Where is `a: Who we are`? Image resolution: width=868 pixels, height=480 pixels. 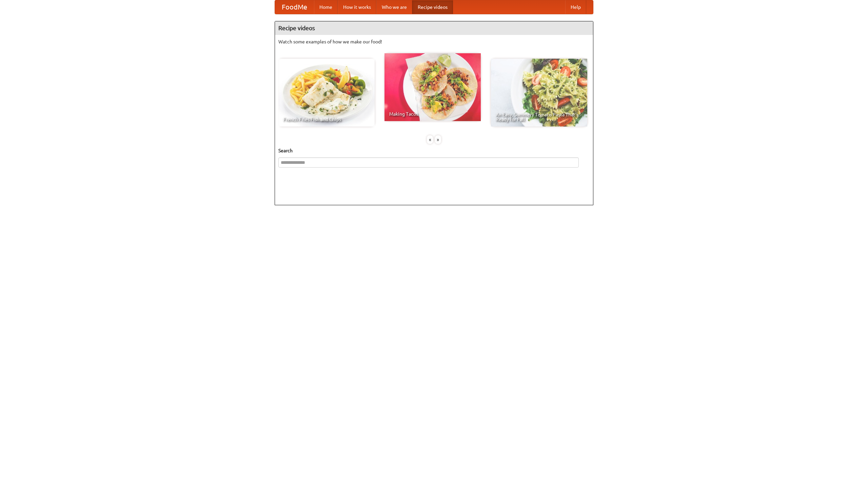
a: Who we are is located at coordinates (394, 7).